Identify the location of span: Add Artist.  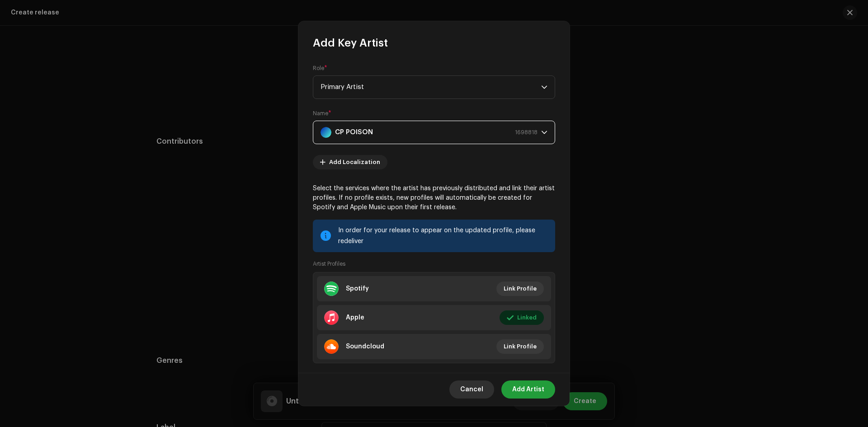
(528, 389).